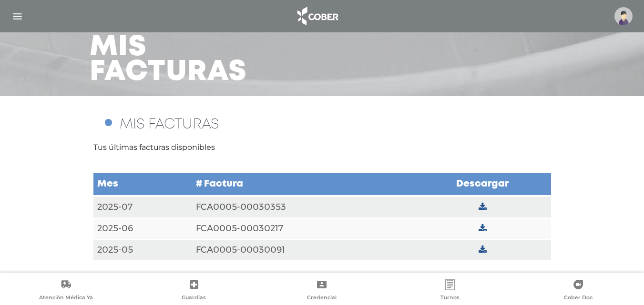 This screenshot has height=305, width=644. I want to click on td: # Factura, so click(303, 184).